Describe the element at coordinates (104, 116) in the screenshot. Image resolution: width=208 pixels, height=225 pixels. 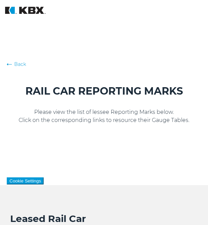
I see `p: Please view the list of lessee Reporting Marks below. Click on the corresponding links to resourc...` at that location.